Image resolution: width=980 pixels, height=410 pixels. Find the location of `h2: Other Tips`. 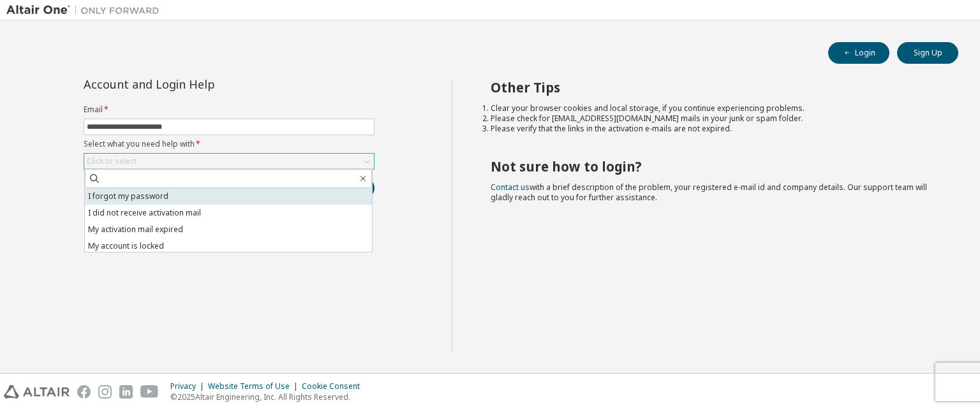

h2: Other Tips is located at coordinates (713, 88).